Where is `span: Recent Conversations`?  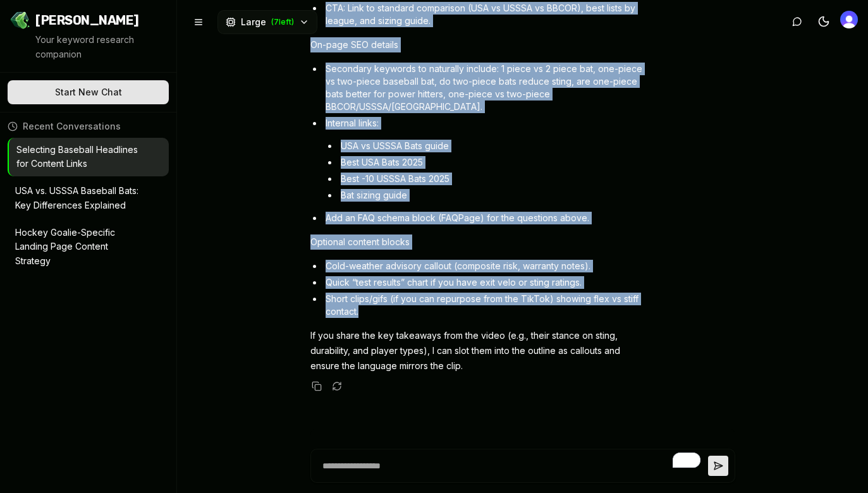
span: Recent Conversations is located at coordinates (71, 126).